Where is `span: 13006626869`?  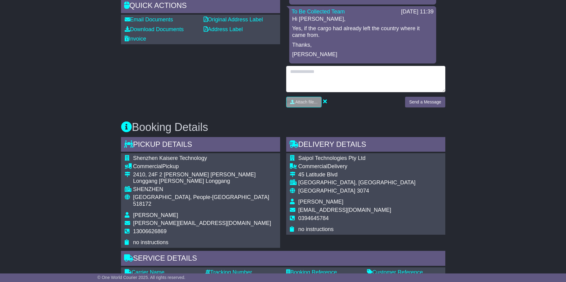
span: 13006626869 is located at coordinates (150, 231).